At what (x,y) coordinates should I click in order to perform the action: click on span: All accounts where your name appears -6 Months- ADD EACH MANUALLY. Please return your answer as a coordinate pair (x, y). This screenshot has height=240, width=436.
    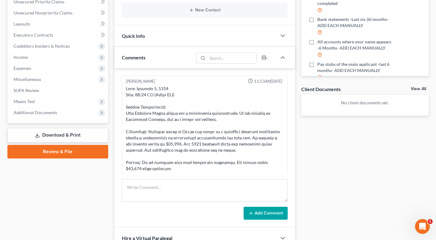
    Looking at the image, I should click on (354, 45).